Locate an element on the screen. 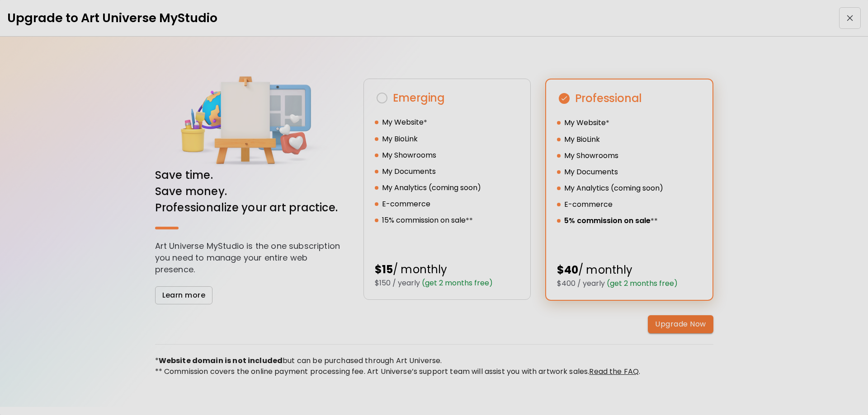 The image size is (868, 415). strong: $40 is located at coordinates (568, 269).